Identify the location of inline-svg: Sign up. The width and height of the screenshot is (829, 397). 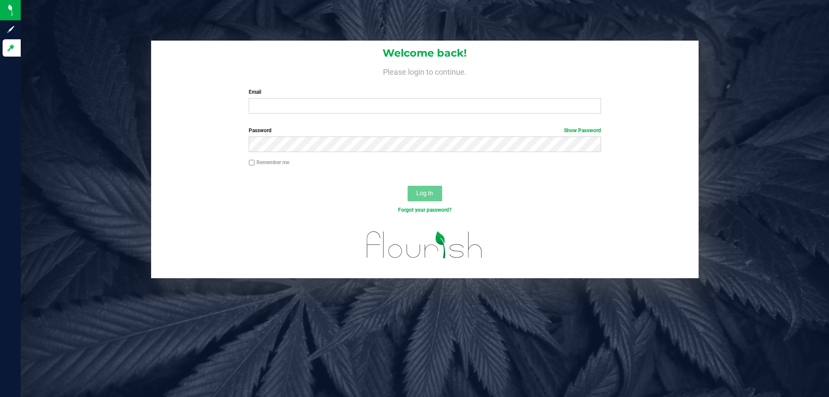
(11, 29).